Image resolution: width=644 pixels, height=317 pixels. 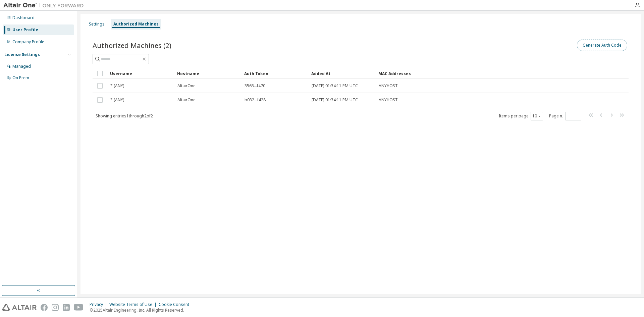 I want to click on div: Added At, so click(x=342, y=73).